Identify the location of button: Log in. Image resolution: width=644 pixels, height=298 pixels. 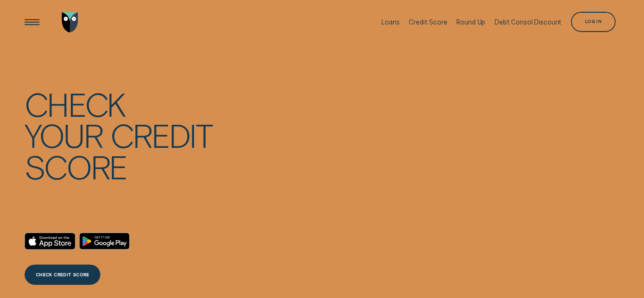
(593, 22).